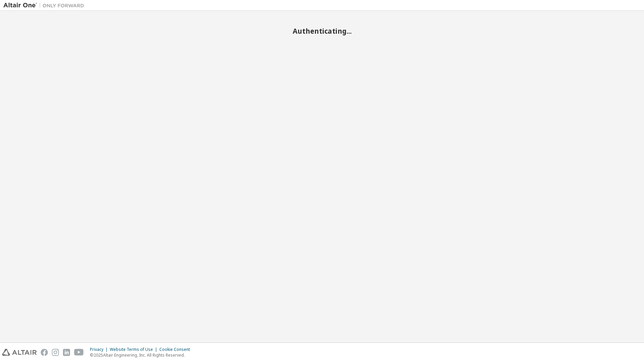  What do you see at coordinates (66, 352) in the screenshot?
I see `img: linkedin.svg` at bounding box center [66, 352].